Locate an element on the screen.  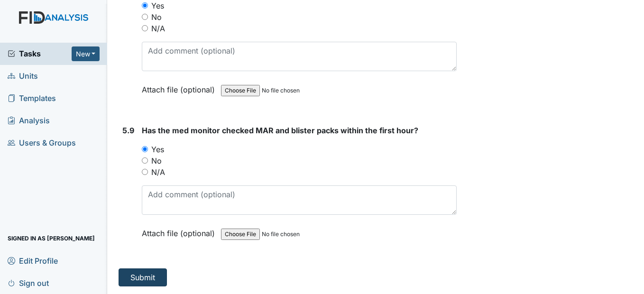
span: Analysis is located at coordinates (29, 120).